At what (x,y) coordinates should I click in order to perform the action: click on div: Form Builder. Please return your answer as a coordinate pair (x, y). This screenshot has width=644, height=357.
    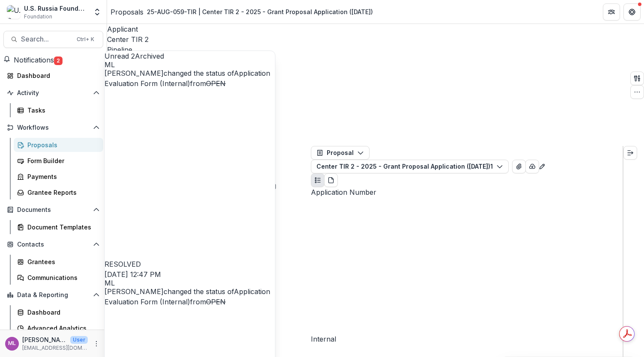
    Looking at the image, I should click on (62, 161).